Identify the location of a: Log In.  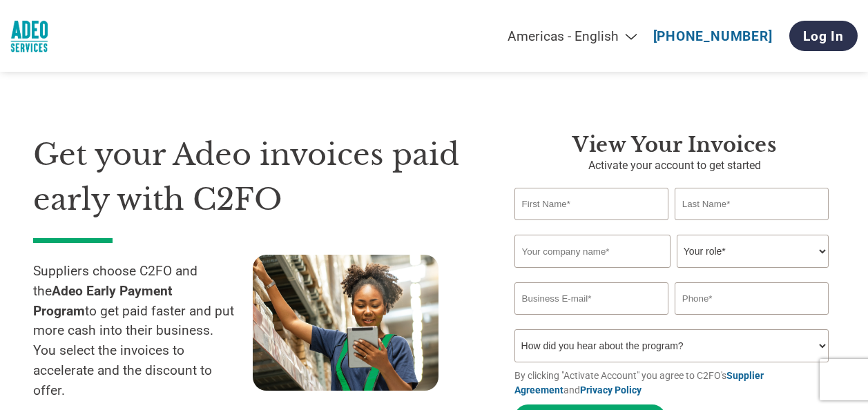
(823, 36).